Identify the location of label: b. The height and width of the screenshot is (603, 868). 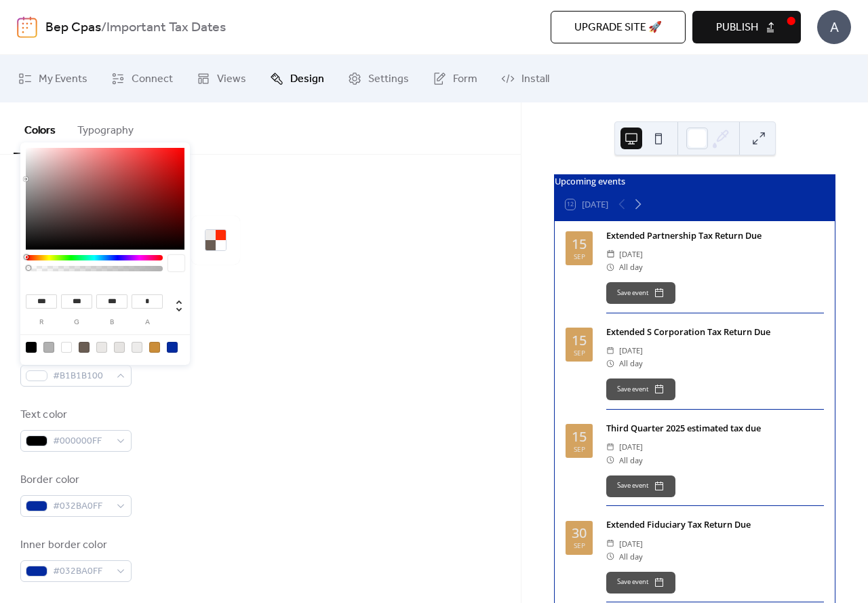
(112, 322).